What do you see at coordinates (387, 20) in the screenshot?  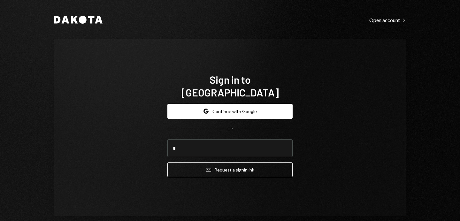 I see `div: Open account` at bounding box center [387, 20].